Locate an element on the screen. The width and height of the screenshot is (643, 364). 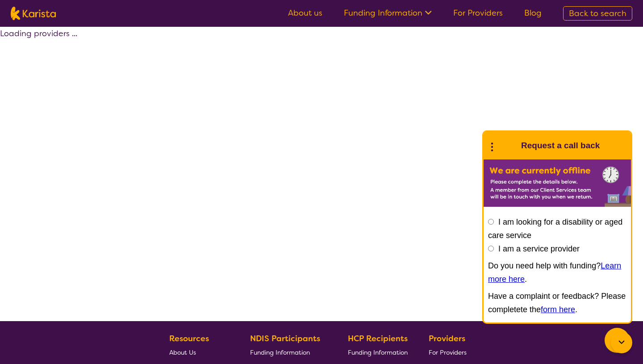
h1: Request a call back is located at coordinates (561, 145).